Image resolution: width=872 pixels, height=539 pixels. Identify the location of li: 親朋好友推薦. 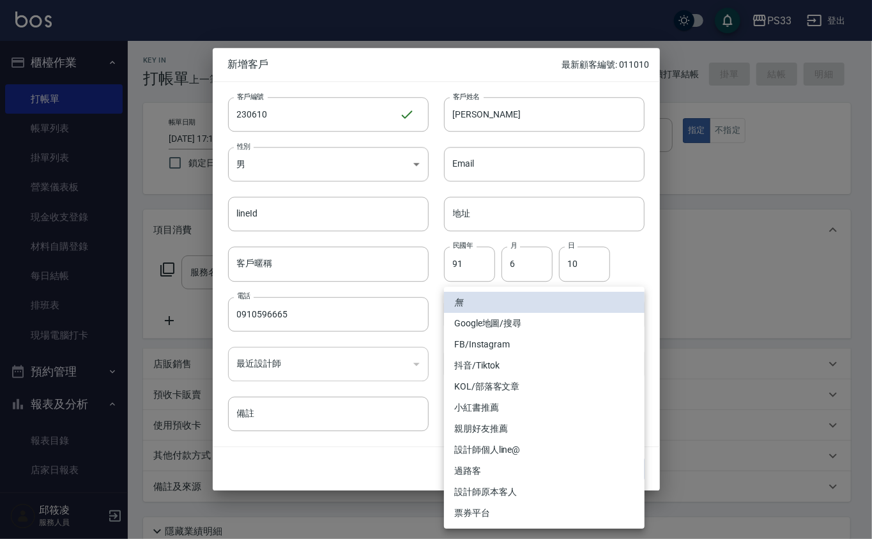
(544, 429).